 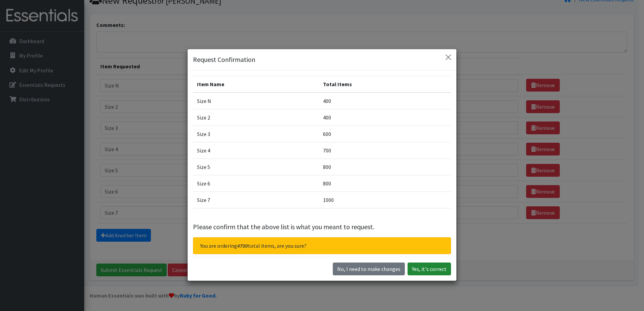 What do you see at coordinates (256, 183) in the screenshot?
I see `td: Size 6` at bounding box center [256, 183].